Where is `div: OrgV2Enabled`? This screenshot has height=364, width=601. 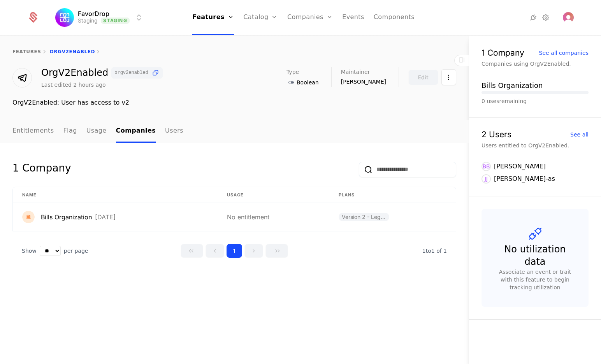
div: OrgV2Enabled is located at coordinates (102, 73).